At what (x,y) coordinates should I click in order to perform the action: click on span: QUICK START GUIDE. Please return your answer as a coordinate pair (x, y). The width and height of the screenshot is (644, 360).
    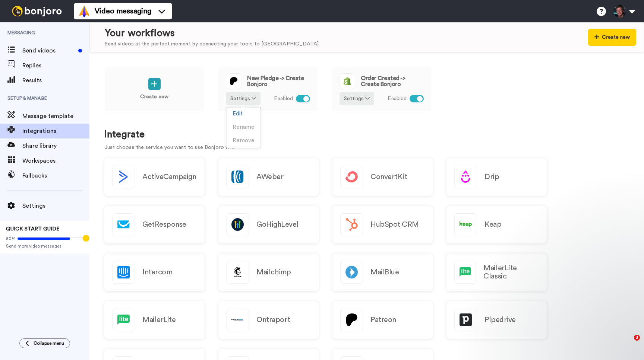
    Looking at the image, I should click on (33, 229).